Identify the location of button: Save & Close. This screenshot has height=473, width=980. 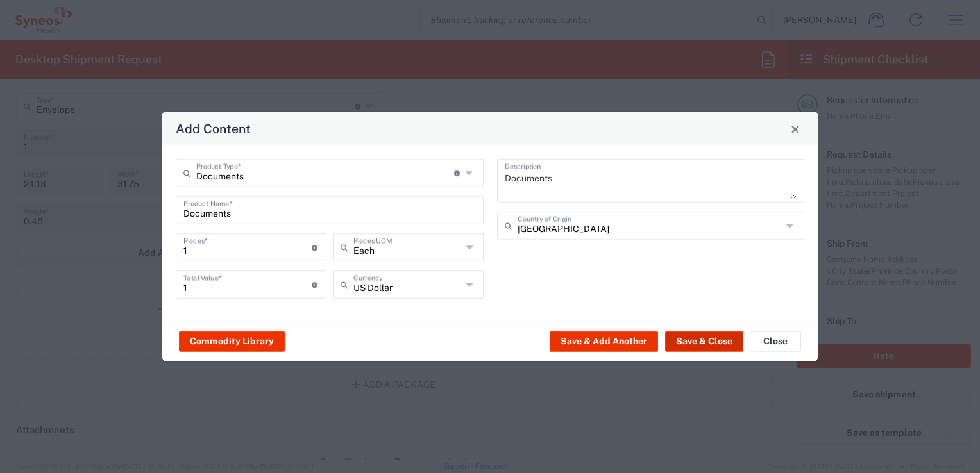
(704, 341).